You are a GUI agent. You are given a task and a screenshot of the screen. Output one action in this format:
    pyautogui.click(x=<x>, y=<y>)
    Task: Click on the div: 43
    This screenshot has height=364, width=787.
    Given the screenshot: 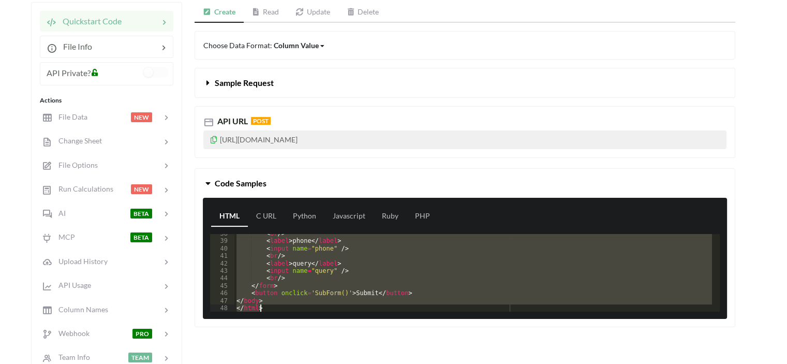 What is the action you would take?
    pyautogui.click(x=222, y=271)
    